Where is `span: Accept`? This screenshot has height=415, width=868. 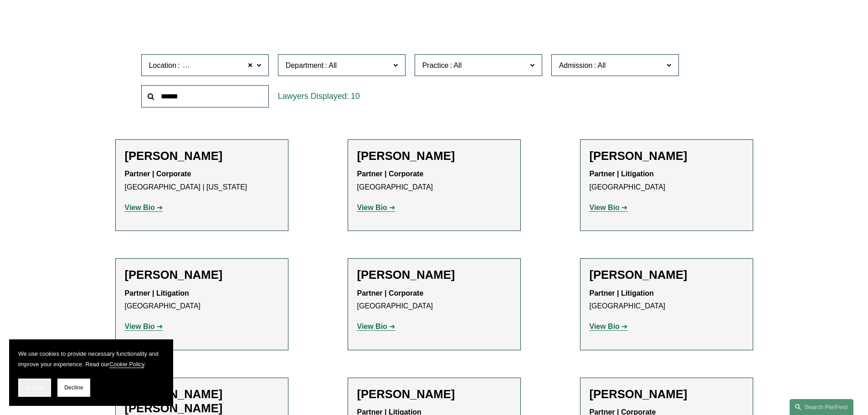
span: Accept is located at coordinates (35, 388).